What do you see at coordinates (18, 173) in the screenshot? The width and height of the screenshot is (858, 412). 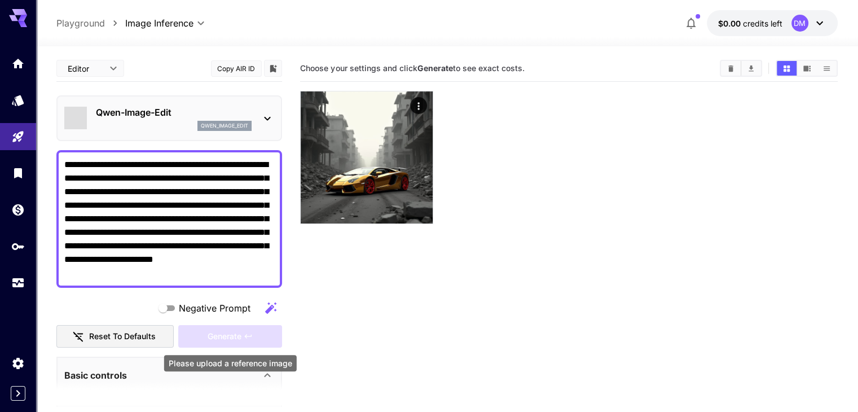 I see `div: Library` at bounding box center [18, 173].